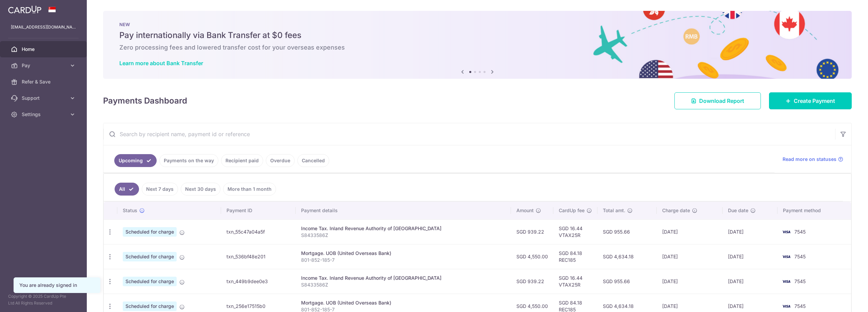 The height and width of the screenshot is (312, 868). I want to click on th: Payment ID, so click(258, 211).